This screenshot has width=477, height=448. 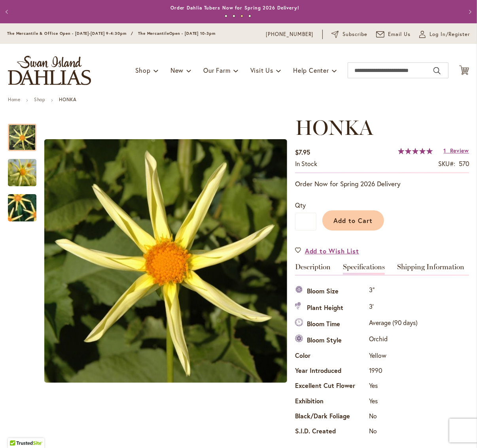 I want to click on td: Average (90 days), so click(x=393, y=324).